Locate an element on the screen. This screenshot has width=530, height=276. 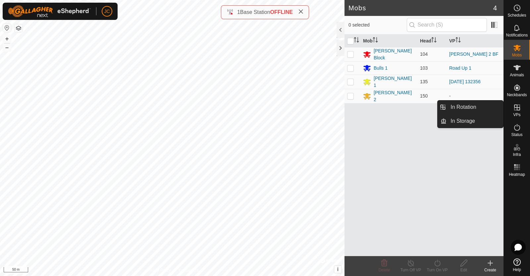
a: In Storage is located at coordinates (475, 121).